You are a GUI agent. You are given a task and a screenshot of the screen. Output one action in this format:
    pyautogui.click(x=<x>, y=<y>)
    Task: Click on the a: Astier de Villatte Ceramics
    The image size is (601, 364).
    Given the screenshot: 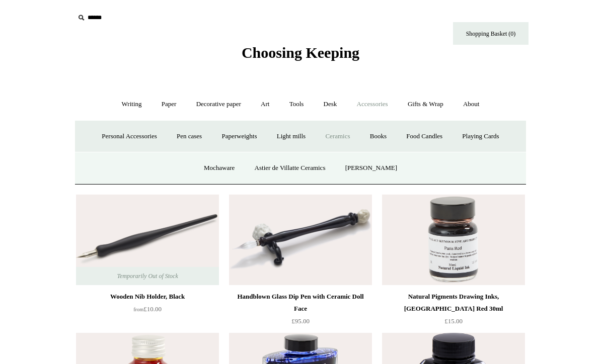 What is the action you would take?
    pyautogui.click(x=290, y=168)
    